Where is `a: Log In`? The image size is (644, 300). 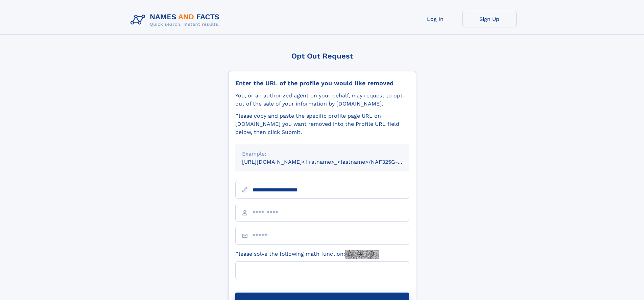
a: Log In is located at coordinates (435, 19).